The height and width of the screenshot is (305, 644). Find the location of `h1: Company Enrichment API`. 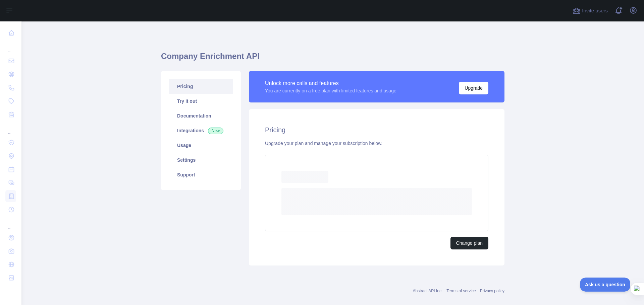

h1: Company Enrichment API is located at coordinates (333, 59).